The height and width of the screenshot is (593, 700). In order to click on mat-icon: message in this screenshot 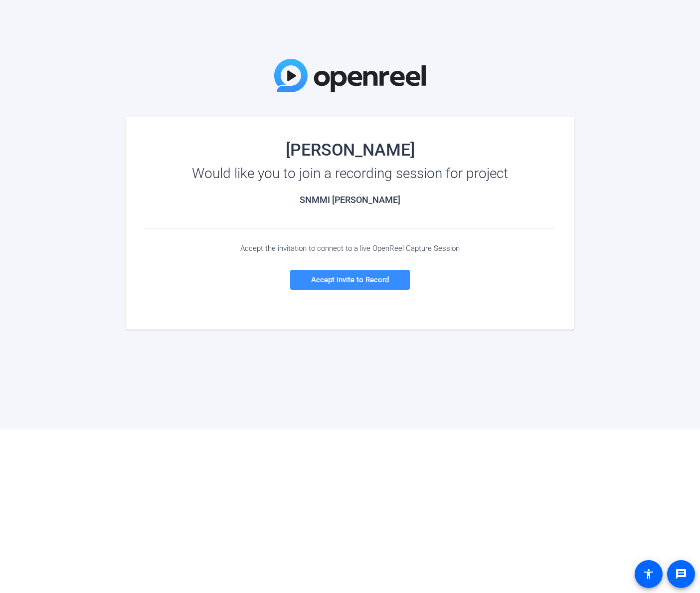, I will do `click(681, 574)`.